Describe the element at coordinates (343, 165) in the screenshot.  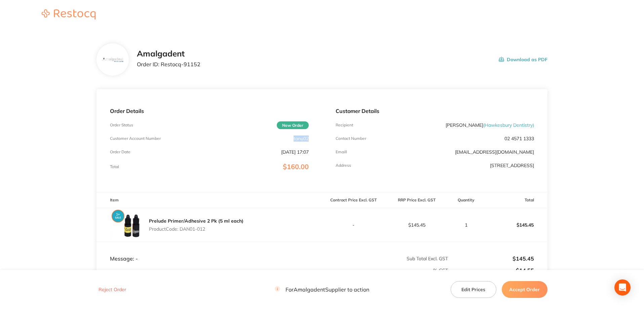
I see `p: Address` at that location.